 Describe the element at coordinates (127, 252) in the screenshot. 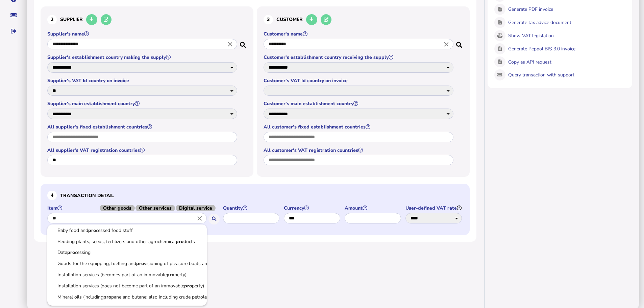

I see `a: Data cessing` at that location.